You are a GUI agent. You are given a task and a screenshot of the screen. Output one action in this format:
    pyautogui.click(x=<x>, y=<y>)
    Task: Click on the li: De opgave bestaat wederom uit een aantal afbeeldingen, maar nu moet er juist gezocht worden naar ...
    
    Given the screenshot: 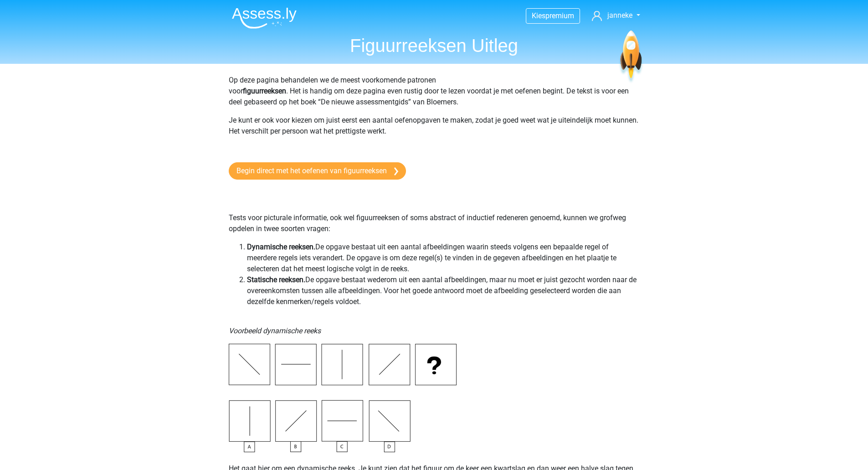 What is the action you would take?
    pyautogui.click(x=443, y=291)
    